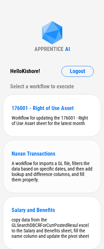 The height and width of the screenshot is (249, 104). Describe the element at coordinates (52, 228) in the screenshot. I see `div: copy data from the GLSearchDBCRForCurrPostedResul excel to the Salary and Benefits sheet, fill th...` at that location.